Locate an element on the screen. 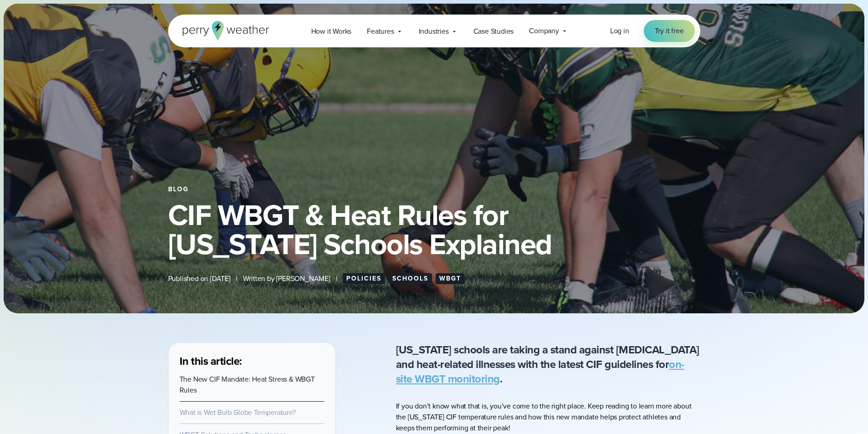  h3: In this article: is located at coordinates (252, 361).